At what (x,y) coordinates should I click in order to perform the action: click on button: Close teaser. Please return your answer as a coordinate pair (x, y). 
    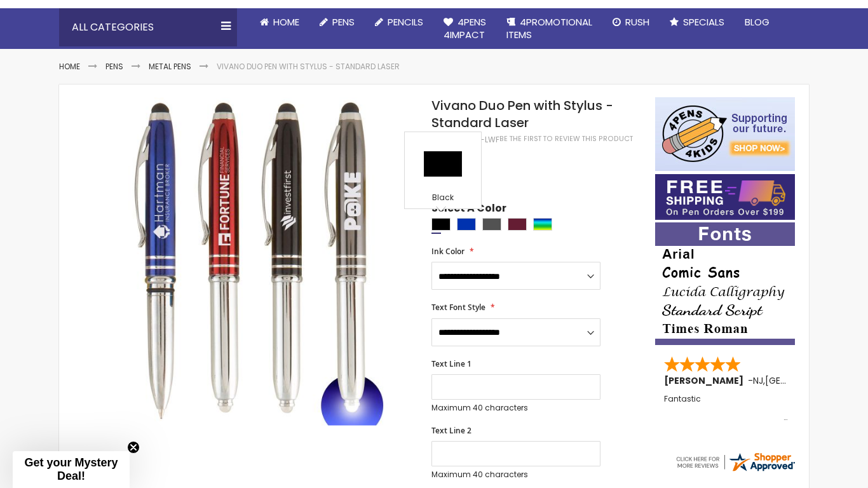
    Looking at the image, I should click on (133, 447).